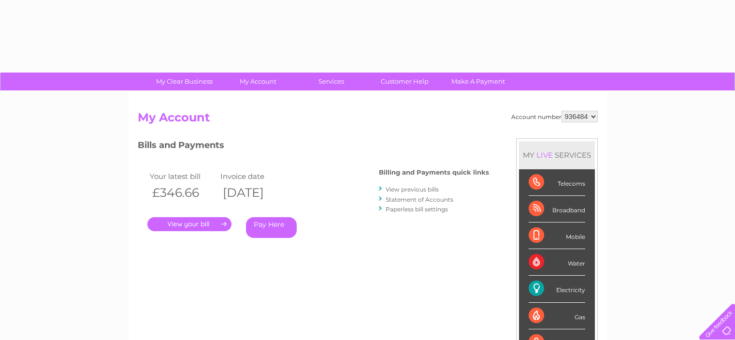 The height and width of the screenshot is (340, 735). I want to click on a: My Account, so click(258, 81).